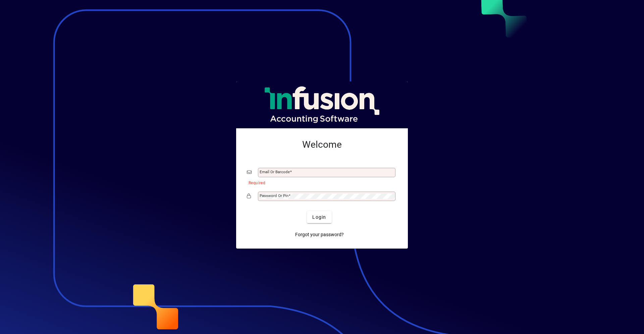  Describe the element at coordinates (320, 183) in the screenshot. I see `mat-error: Required` at that location.